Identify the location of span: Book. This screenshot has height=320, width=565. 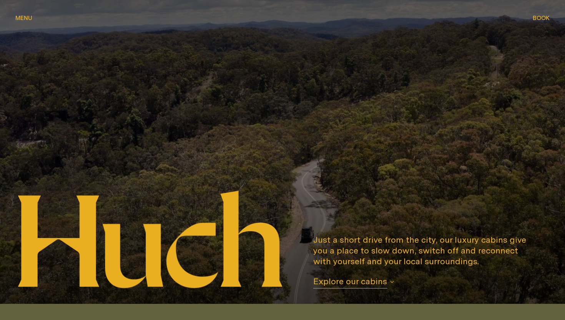
(541, 18).